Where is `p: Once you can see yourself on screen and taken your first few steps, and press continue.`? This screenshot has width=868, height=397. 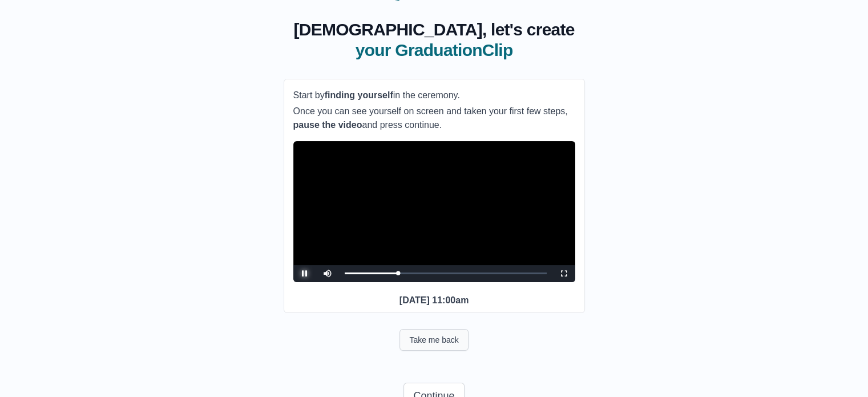
p: Once you can see yourself on screen and taken your first few steps, and press continue. is located at coordinates (434, 119).